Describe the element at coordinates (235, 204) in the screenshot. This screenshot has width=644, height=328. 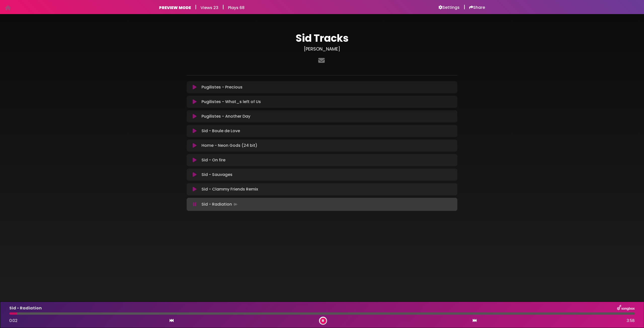
I see `img: waveform4.gif` at that location.